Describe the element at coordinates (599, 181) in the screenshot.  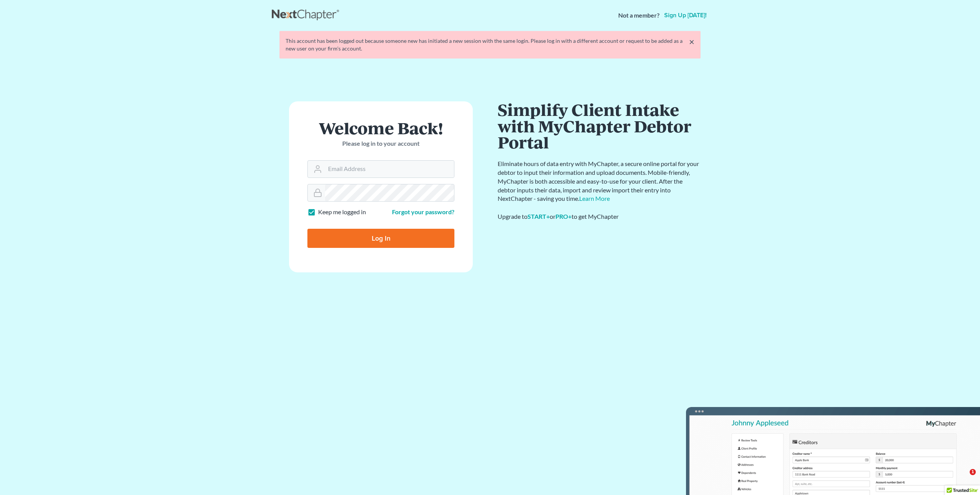
I see `p: Eliminate hours of data entry with MyChapter, a secure online portal for your debtor to input the...` at that location.